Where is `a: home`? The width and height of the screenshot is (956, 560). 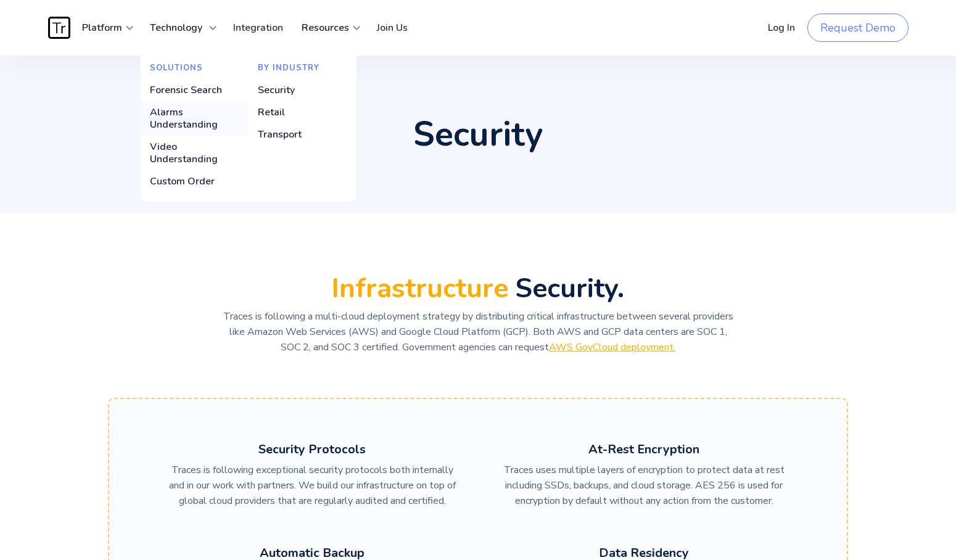 a: home is located at coordinates (61, 28).